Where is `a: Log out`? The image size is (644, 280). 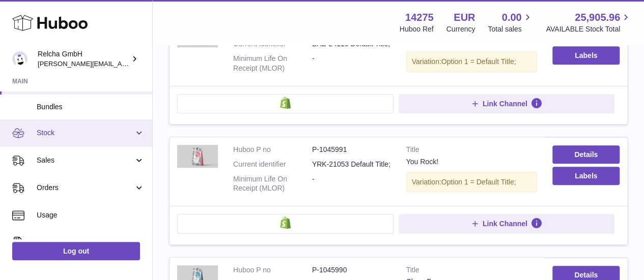 a: Log out is located at coordinates (76, 251).